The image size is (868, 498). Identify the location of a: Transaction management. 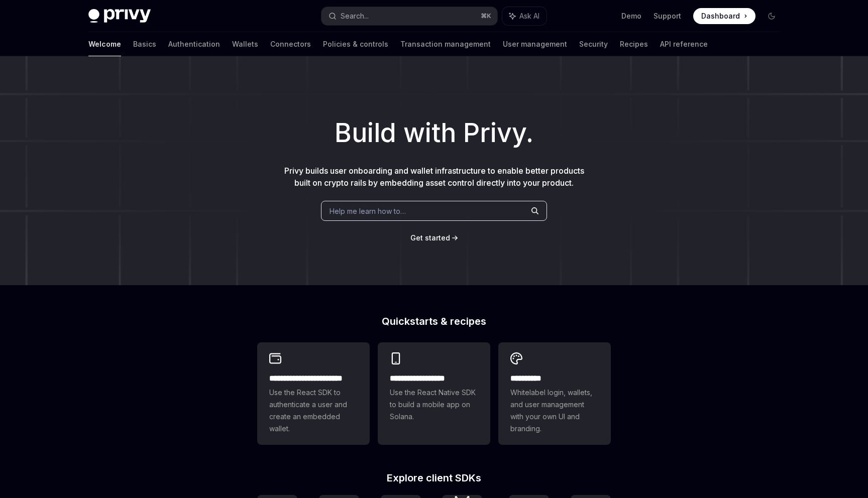
(445, 44).